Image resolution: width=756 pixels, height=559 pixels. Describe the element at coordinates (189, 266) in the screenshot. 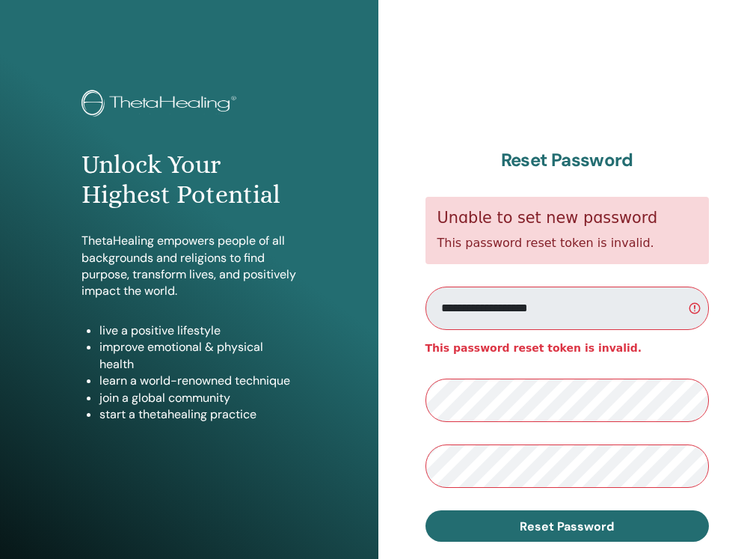

I see `p: ThetaHealing empowers people of all backgrounds and religions to find purpose, transform lives, a...` at that location.